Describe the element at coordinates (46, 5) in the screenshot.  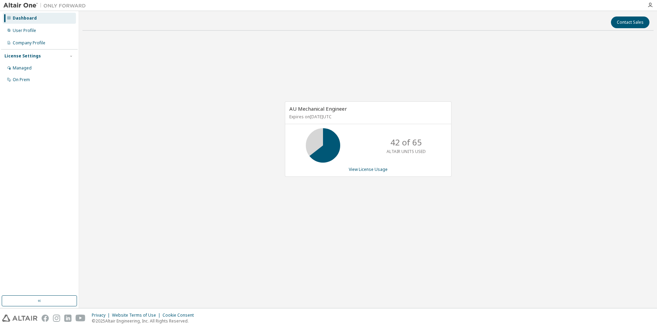
I see `img: Altair One` at that location.